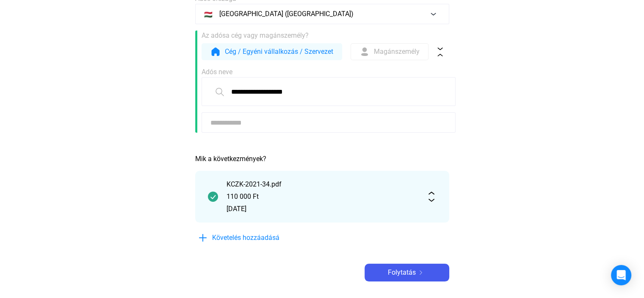  I want to click on img: összeomlás, so click(440, 52).